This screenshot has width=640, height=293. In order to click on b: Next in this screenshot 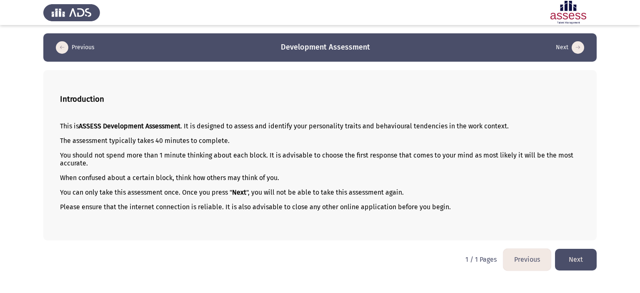, I will do `click(239, 192)`.